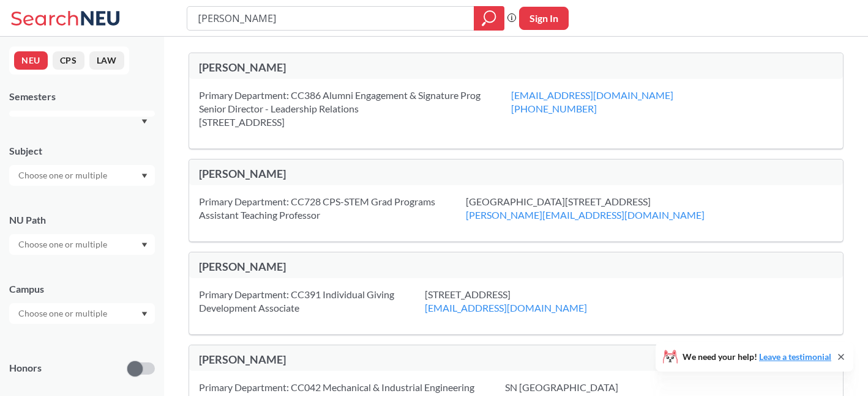  Describe the element at coordinates (31, 60) in the screenshot. I see `button: NEU` at that location.